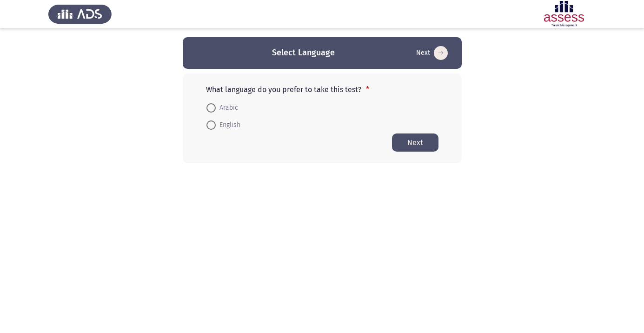 The image size is (644, 333). What do you see at coordinates (564, 14) in the screenshot?
I see `img: Assessment logo of ASSESS Focus Assessment (A+B) Ibn Sina` at bounding box center [564, 14].